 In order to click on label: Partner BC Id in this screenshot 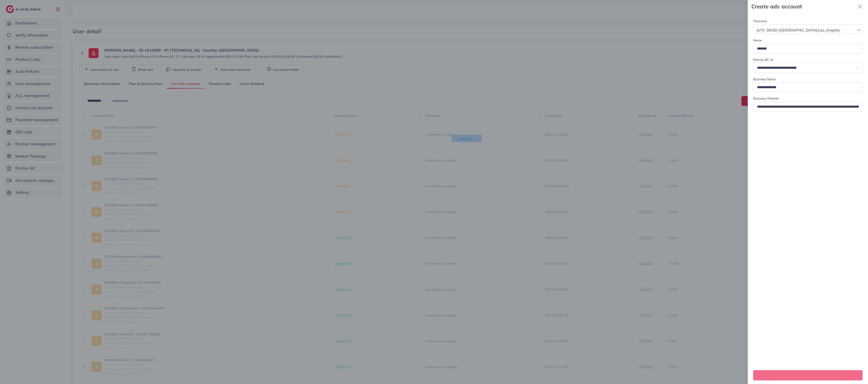, I will do `click(763, 60)`.